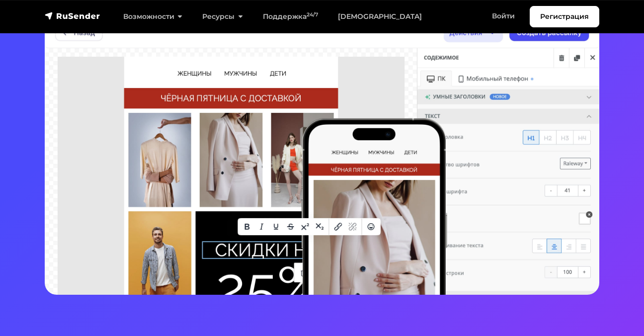 The width and height of the screenshot is (644, 336). Describe the element at coordinates (222, 17) in the screenshot. I see `a: Ресурсы` at that location.